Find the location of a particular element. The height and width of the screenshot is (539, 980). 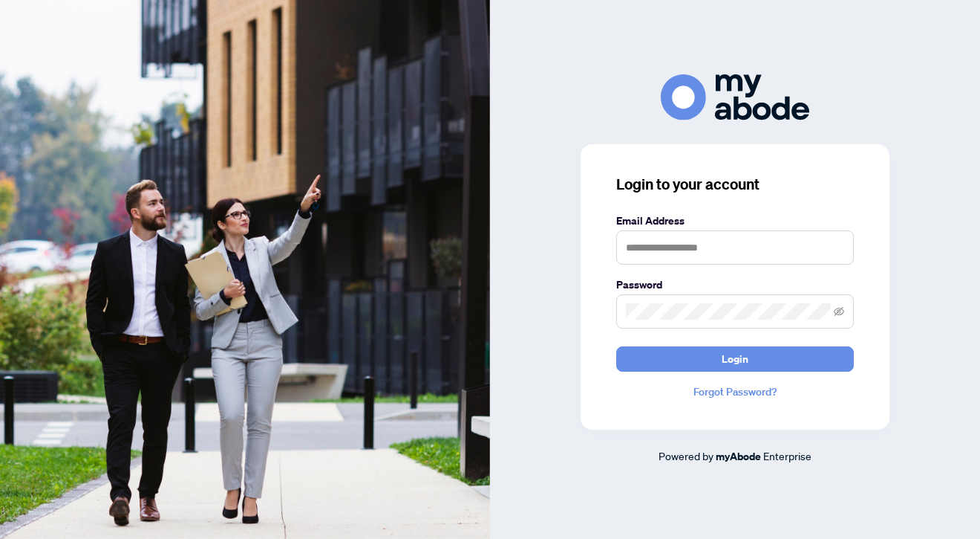

span: Enterprise is located at coordinates (787, 455).